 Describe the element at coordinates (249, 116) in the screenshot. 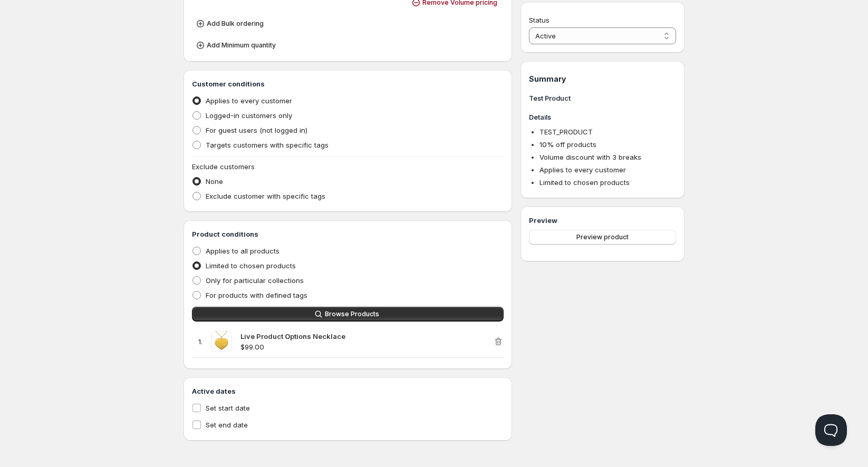

I see `span: Logged-in customers only` at that location.